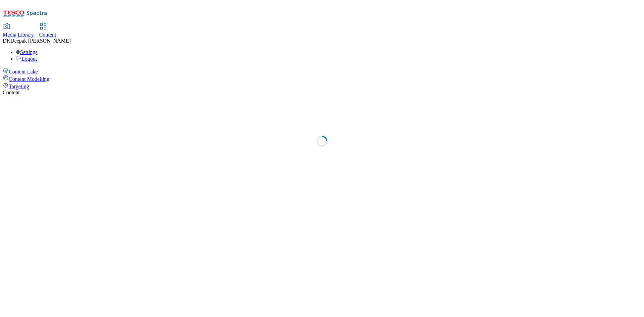 The width and height of the screenshot is (644, 317). I want to click on span: DK, so click(6, 40).